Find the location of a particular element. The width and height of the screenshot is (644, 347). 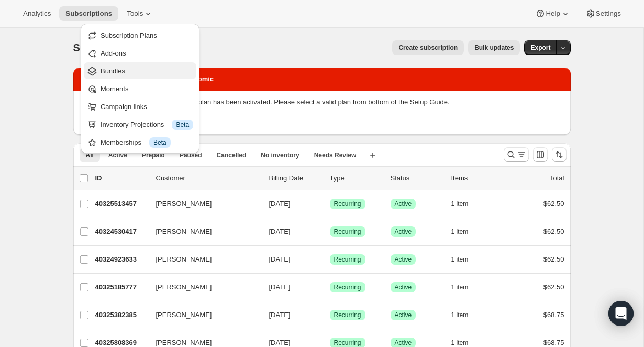

p: 40324530417 is located at coordinates (121, 232).